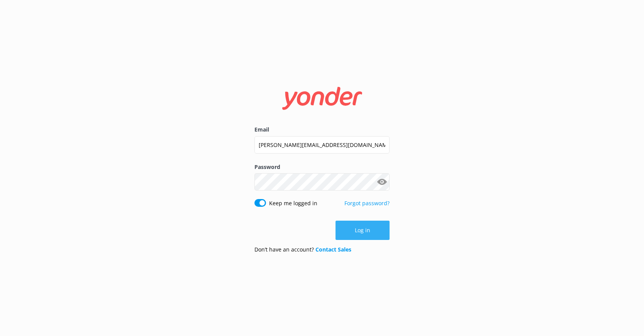  What do you see at coordinates (322, 167) in the screenshot?
I see `label: Password` at bounding box center [322, 167].